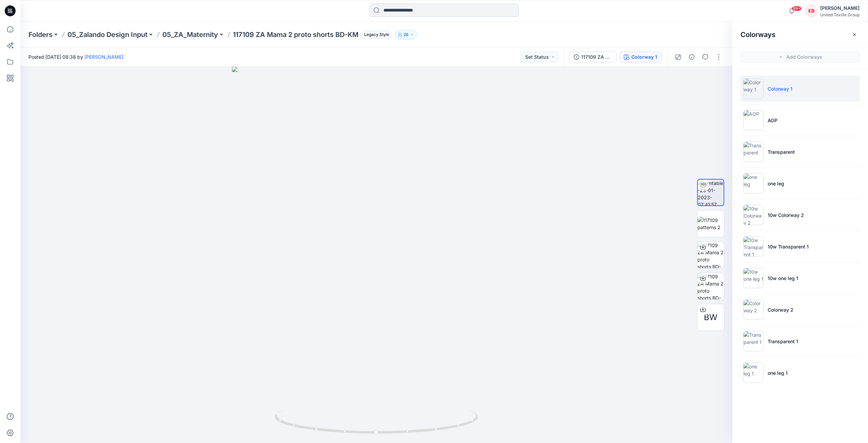 The image size is (868, 443). What do you see at coordinates (776, 184) in the screenshot?
I see `p: one leg` at bounding box center [776, 184].